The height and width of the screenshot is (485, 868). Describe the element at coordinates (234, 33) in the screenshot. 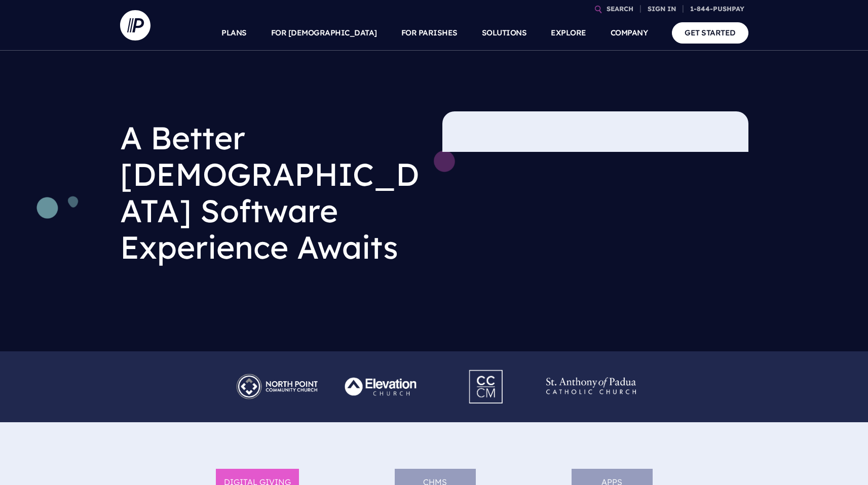

I see `a: PLANS` at that location.